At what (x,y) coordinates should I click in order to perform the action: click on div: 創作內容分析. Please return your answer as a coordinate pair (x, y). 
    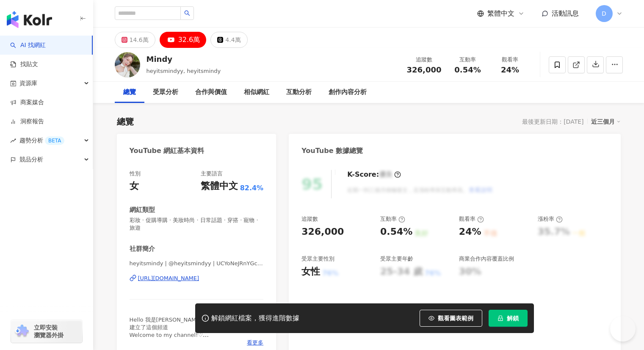
    Looking at the image, I should click on (347, 92).